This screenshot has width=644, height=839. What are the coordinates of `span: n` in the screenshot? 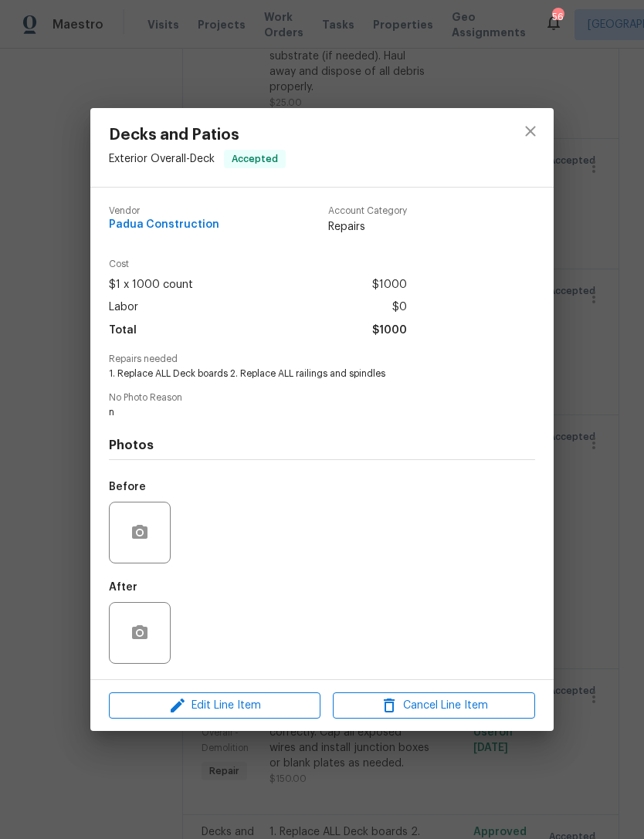 It's located at (300, 412).